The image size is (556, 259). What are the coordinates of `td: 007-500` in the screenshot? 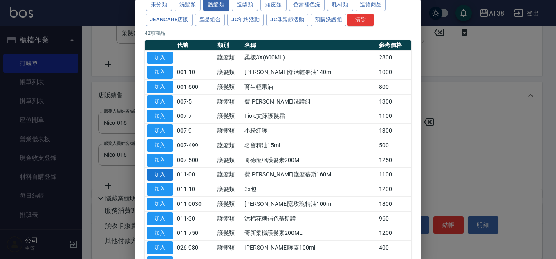 It's located at (195, 160).